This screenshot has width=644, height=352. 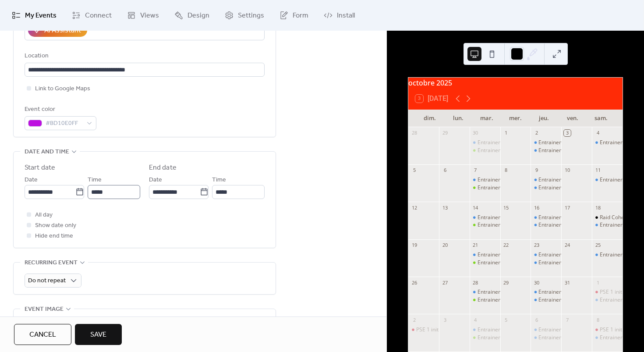 What do you see at coordinates (44, 215) in the screenshot?
I see `span: All day` at bounding box center [44, 215].